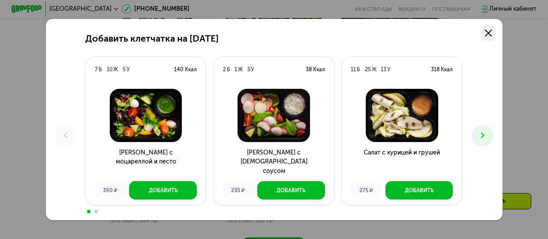 The height and width of the screenshot is (239, 548). Describe the element at coordinates (185, 69) in the screenshot. I see `div: 140 Ккал` at that location.